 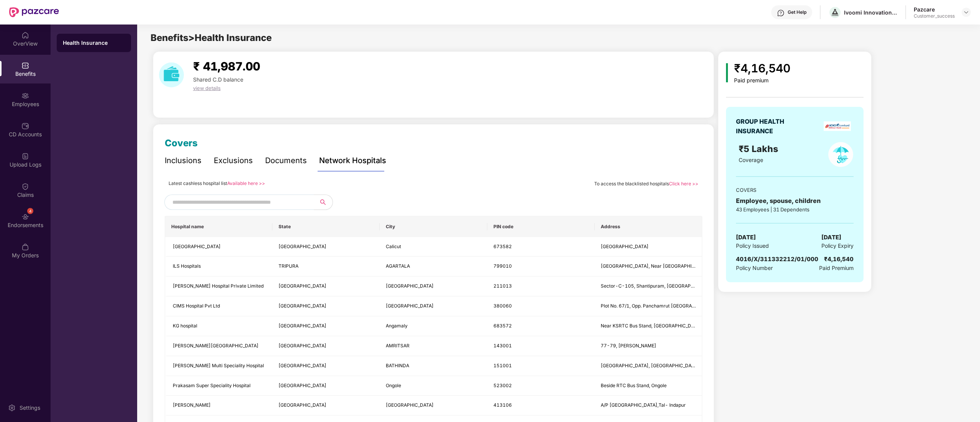 I want to click on th: Hospital name, so click(x=219, y=227).